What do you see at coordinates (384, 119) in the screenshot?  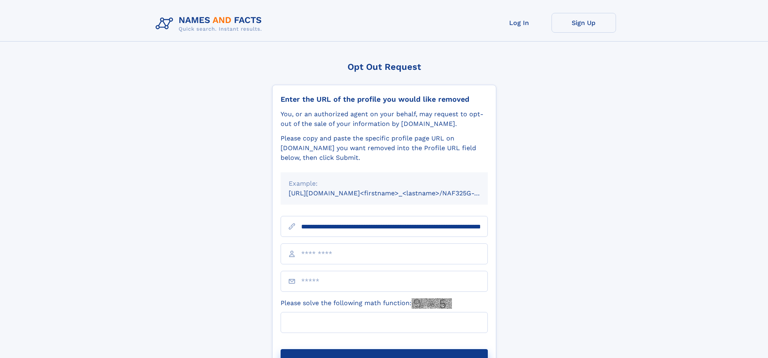 I see `div: You, or an authorized agent on your behalf, may request to opt-out of the sale of your informatio...` at bounding box center [384, 119].